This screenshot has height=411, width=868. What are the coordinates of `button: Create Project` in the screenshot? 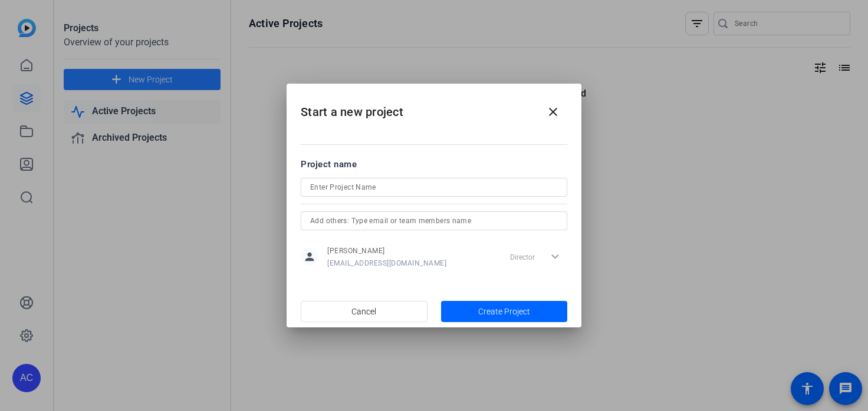 It's located at (504, 312).